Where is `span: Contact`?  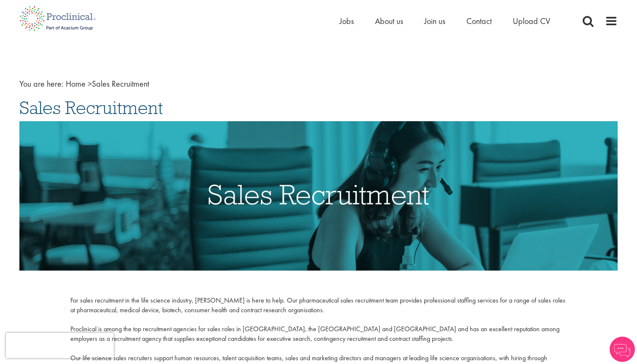
span: Contact is located at coordinates (479, 21).